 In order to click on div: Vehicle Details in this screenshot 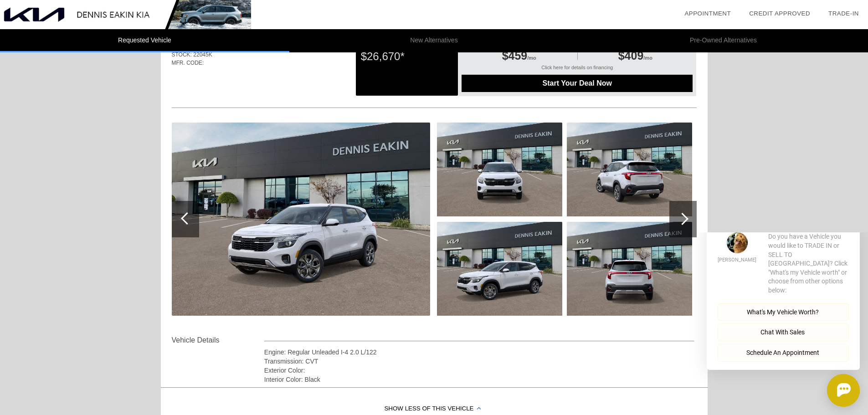, I will do `click(218, 341)`.